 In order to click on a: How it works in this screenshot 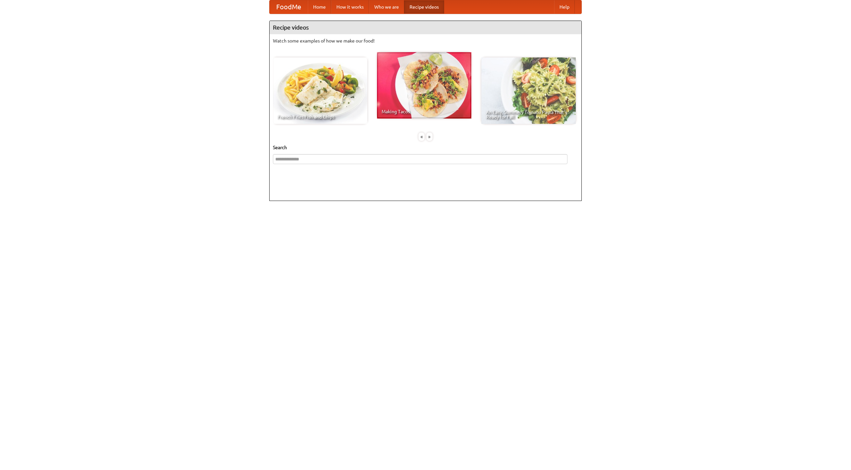, I will do `click(350, 7)`.